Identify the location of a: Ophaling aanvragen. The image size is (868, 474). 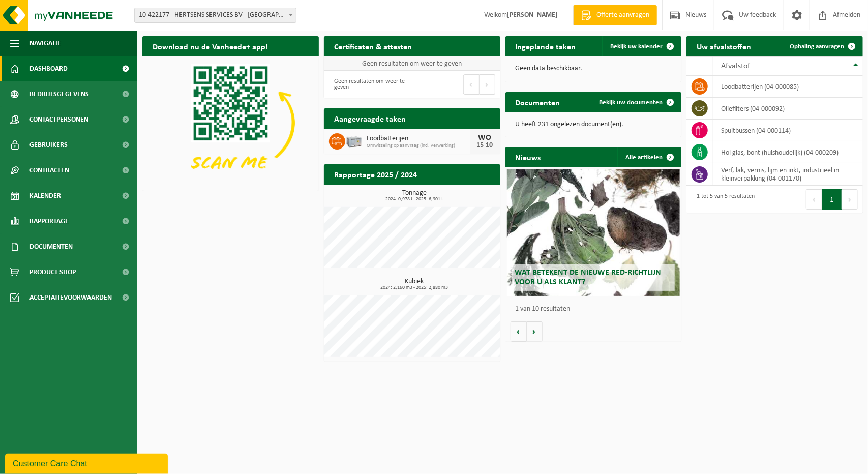
(822, 47).